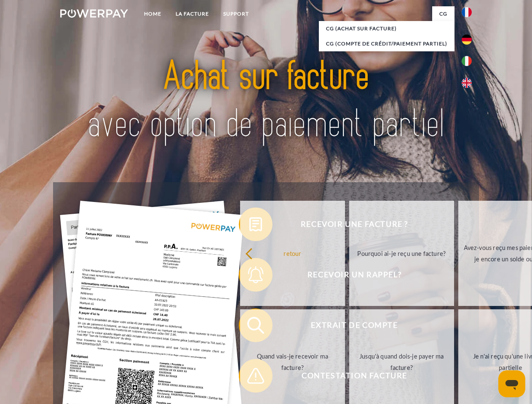 The image size is (532, 404). What do you see at coordinates (401, 253) in the screenshot?
I see `div: Pourquoi ai-je reçu une facture?` at bounding box center [401, 253].